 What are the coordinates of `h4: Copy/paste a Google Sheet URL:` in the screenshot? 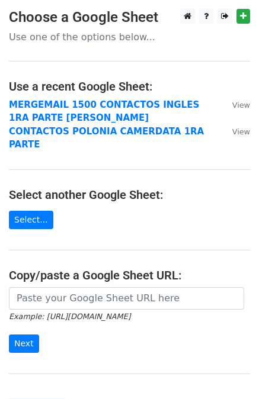 It's located at (129, 275).